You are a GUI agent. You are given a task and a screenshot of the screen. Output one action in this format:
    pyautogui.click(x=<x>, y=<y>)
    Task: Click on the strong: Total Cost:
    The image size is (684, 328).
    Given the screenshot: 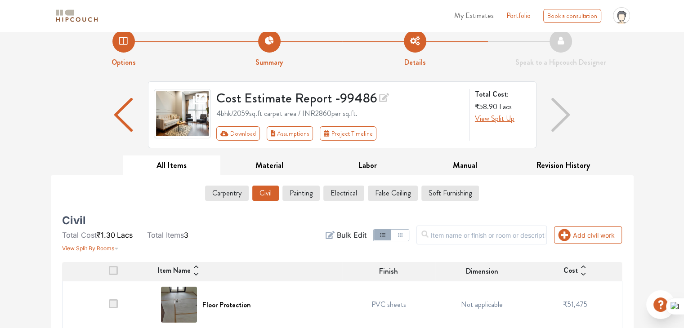 What is the action you would take?
    pyautogui.click(x=502, y=94)
    